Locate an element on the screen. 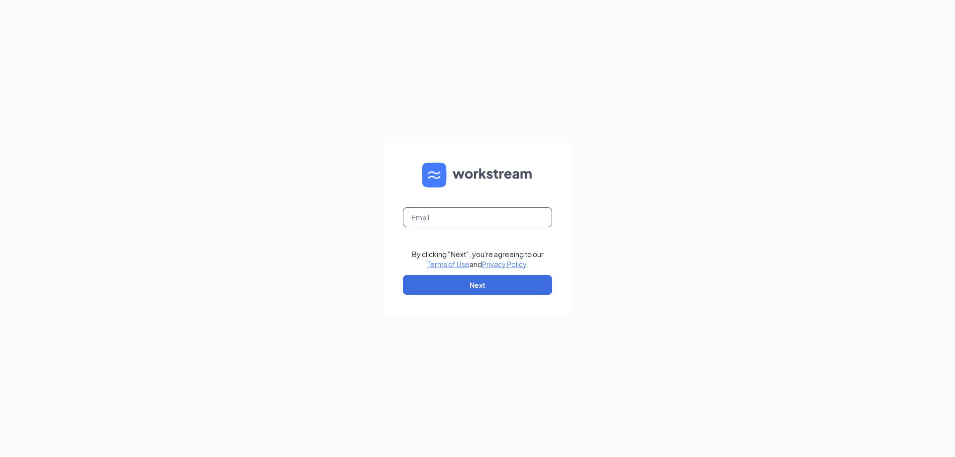  img: WS logo and Workstream text is located at coordinates (478, 175).